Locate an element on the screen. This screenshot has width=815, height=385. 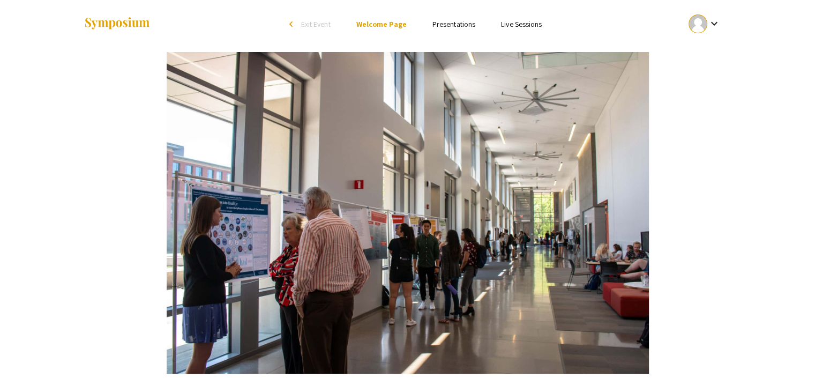
span: Exit Event is located at coordinates (316, 24).